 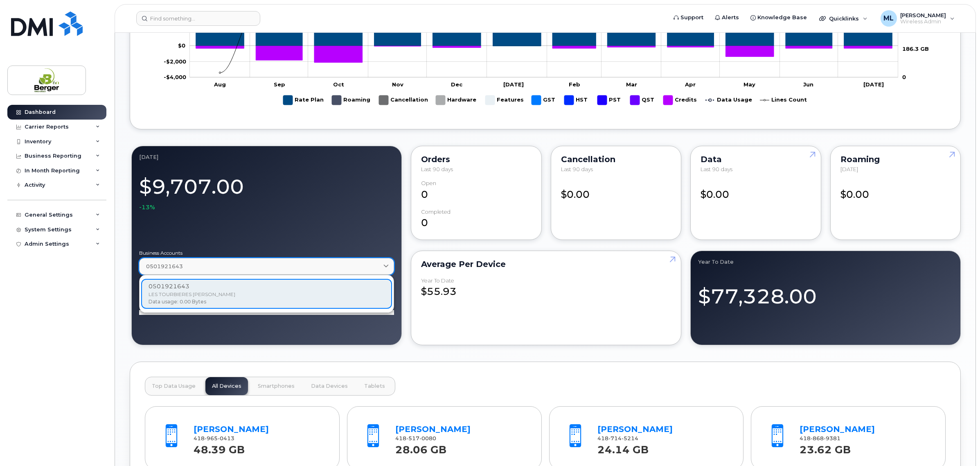 What do you see at coordinates (783, 100) in the screenshot?
I see `g: Lines Count` at bounding box center [783, 100].